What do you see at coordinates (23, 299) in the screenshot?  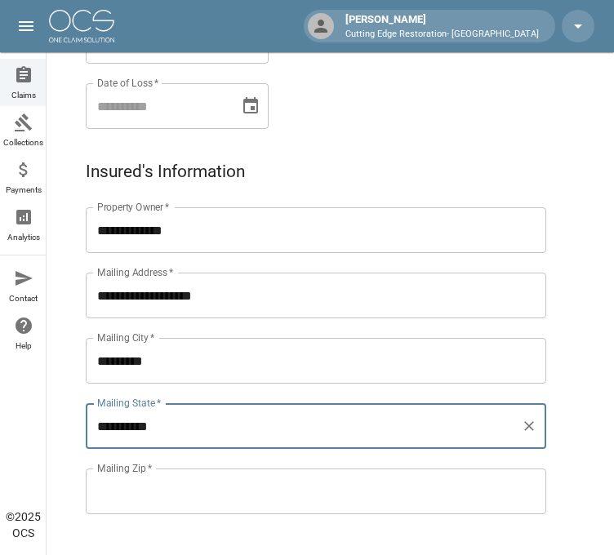 I see `span: Contact` at bounding box center [23, 299].